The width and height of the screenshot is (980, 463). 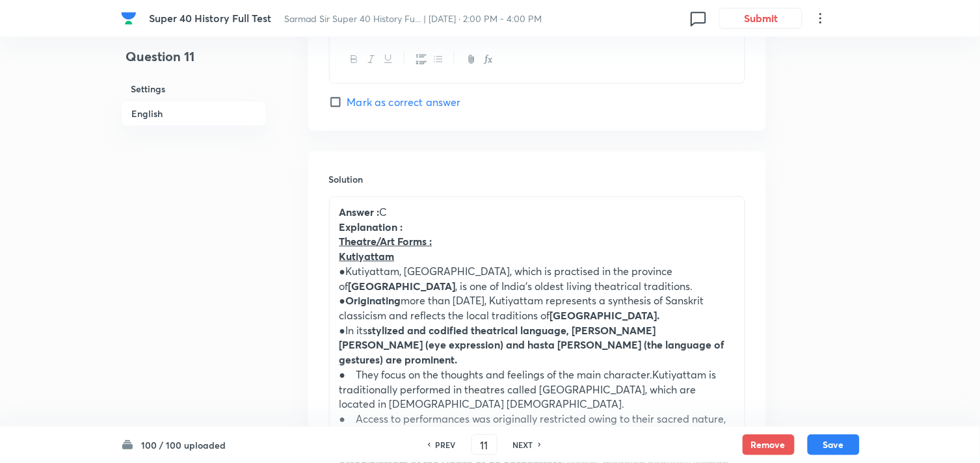 What do you see at coordinates (373, 300) in the screenshot?
I see `strong: Originating` at bounding box center [373, 300].